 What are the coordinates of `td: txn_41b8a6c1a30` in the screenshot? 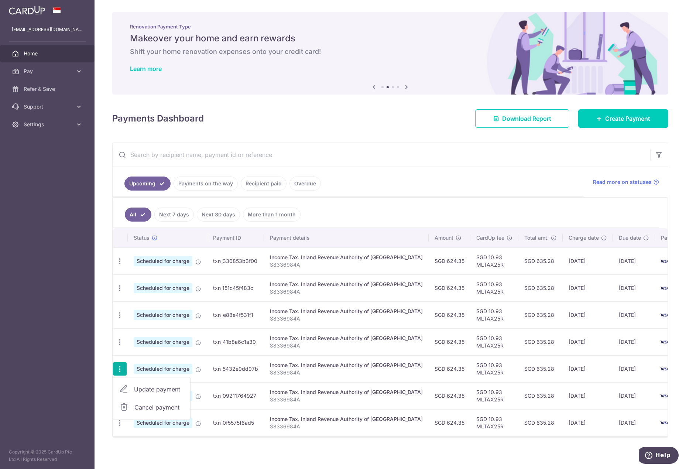 It's located at (236, 342).